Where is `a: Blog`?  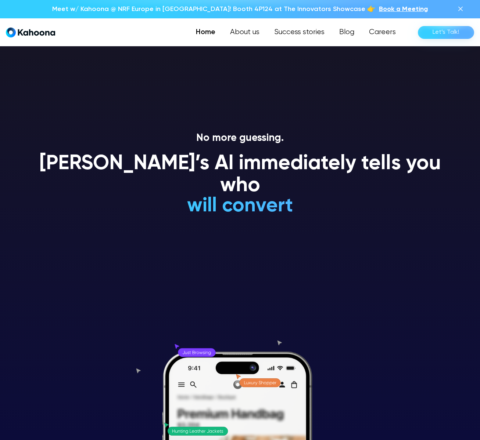
a: Blog is located at coordinates (346, 32).